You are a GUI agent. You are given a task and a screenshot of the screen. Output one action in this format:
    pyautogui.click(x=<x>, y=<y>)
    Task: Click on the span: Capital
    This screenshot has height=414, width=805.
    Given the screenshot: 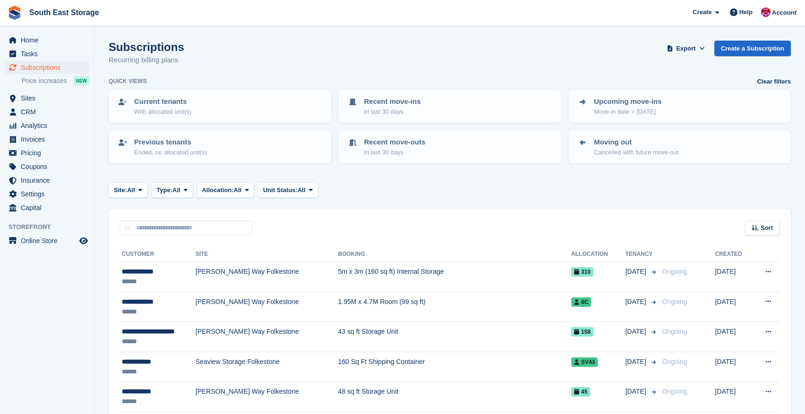 What is the action you would take?
    pyautogui.click(x=49, y=208)
    